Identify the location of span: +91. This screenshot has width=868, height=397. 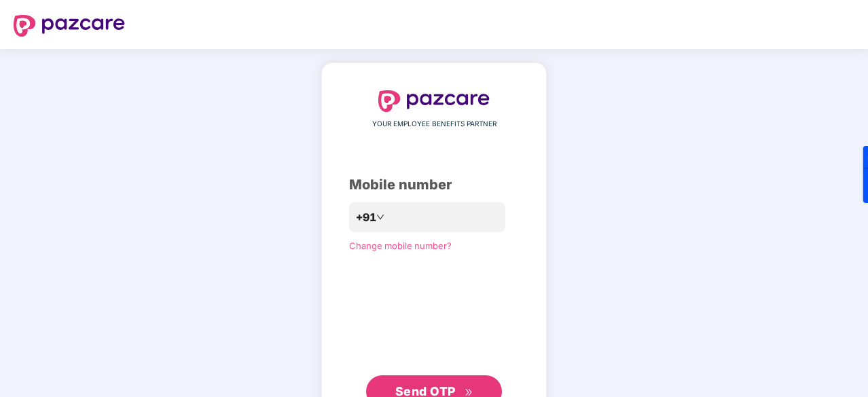
(366, 217).